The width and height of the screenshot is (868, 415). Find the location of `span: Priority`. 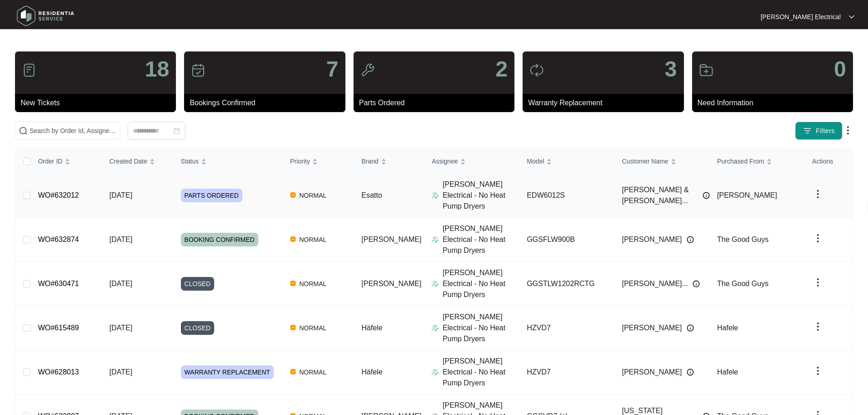

span: Priority is located at coordinates (300, 161).